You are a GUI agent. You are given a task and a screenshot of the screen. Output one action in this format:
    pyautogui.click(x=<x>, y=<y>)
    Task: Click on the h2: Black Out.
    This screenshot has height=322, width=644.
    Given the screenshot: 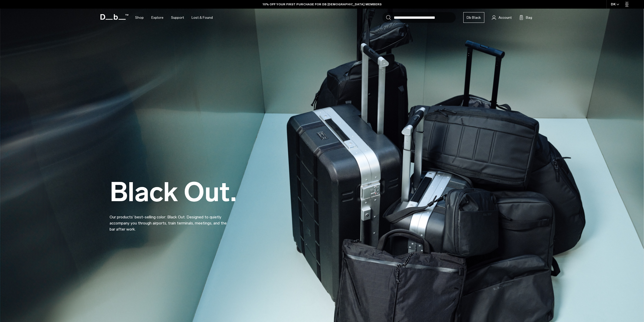 What is the action you would take?
    pyautogui.click(x=173, y=192)
    